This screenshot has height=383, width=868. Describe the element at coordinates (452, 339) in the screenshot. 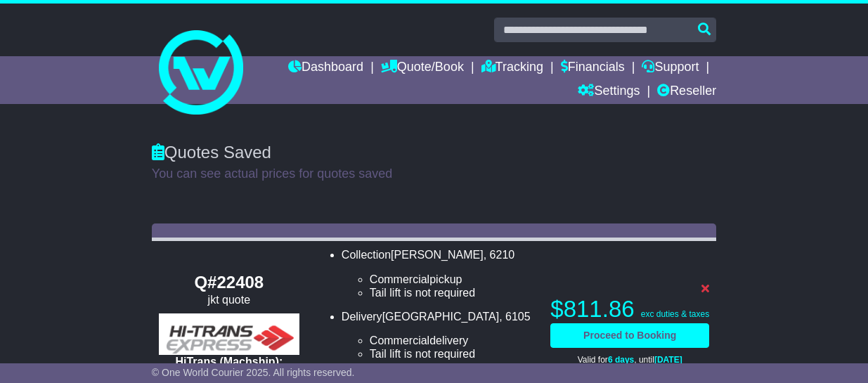

I see `li: delivery` at that location.